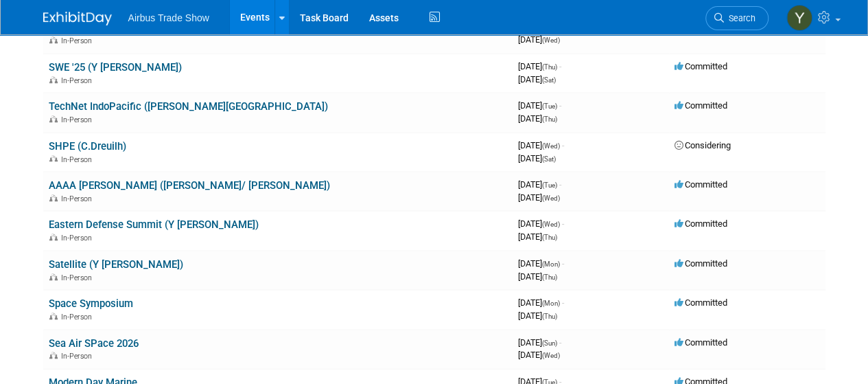 Image resolution: width=868 pixels, height=384 pixels. What do you see at coordinates (702, 145) in the screenshot?
I see `span: Considering` at bounding box center [702, 145].